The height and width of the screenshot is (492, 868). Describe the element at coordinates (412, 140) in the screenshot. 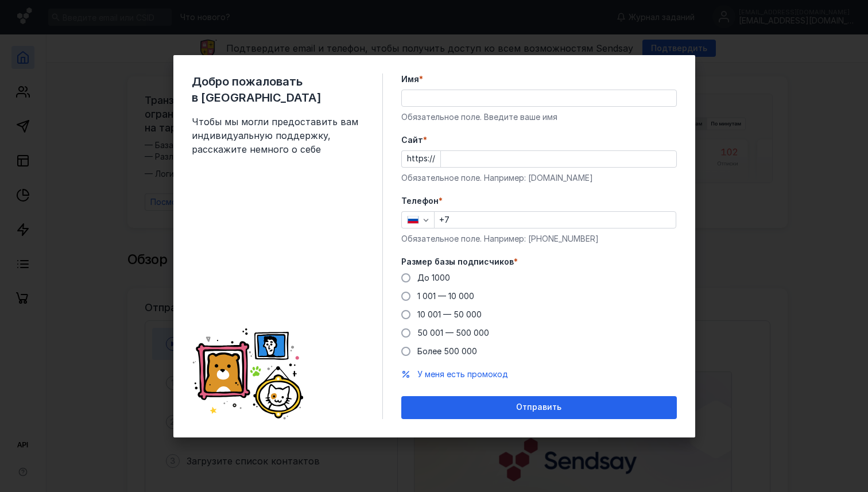

I see `span: Cайт` at that location.